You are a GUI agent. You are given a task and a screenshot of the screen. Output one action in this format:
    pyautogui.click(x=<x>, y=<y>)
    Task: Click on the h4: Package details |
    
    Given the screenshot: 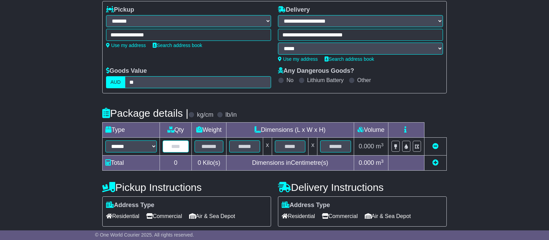 What is the action you would take?
    pyautogui.click(x=145, y=113)
    